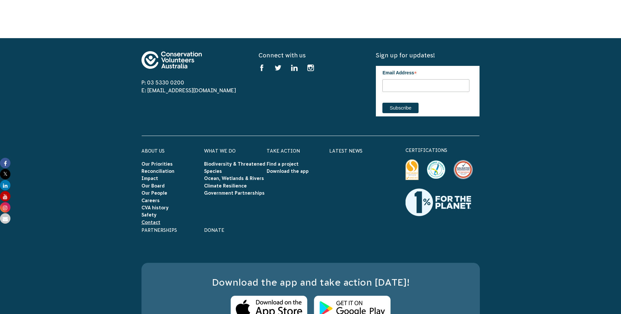 The width and height of the screenshot is (621, 314). Describe the element at coordinates (428, 55) in the screenshot. I see `h5: Sign up for updates!` at that location.